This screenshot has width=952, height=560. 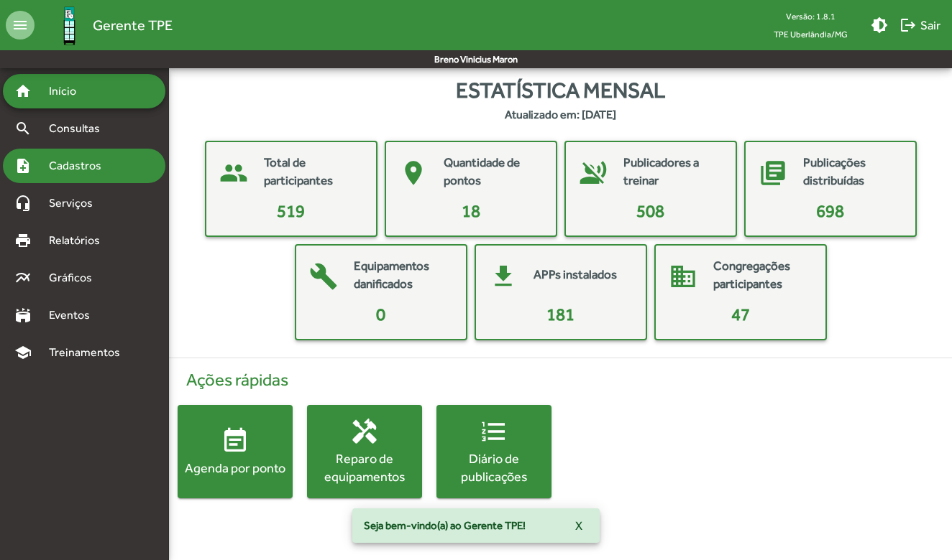 What do you see at coordinates (79, 128) in the screenshot?
I see `span: Consultas` at bounding box center [79, 128].